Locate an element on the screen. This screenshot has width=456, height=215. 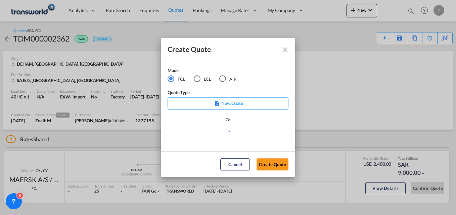
button: Cancel is located at coordinates (235, 165).